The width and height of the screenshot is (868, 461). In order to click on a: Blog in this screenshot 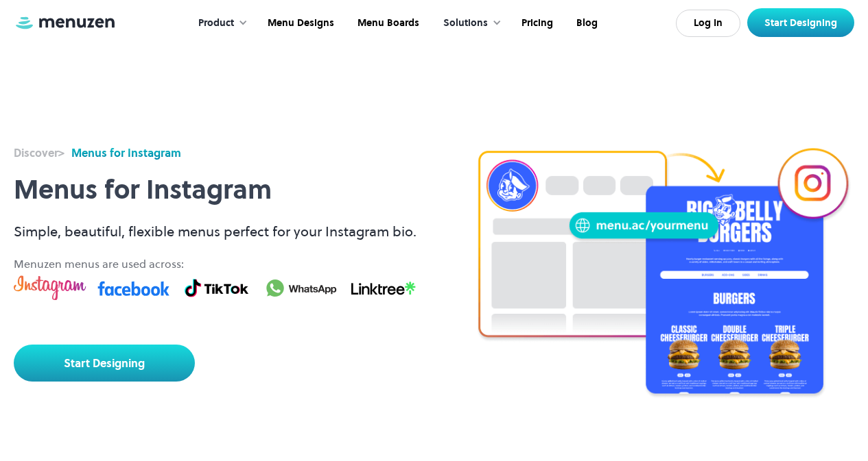, I will do `click(585, 23)`.